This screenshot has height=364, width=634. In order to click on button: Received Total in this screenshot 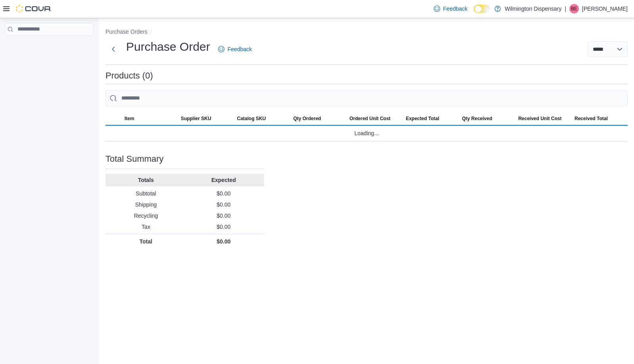, I will do `click(599, 118)`.